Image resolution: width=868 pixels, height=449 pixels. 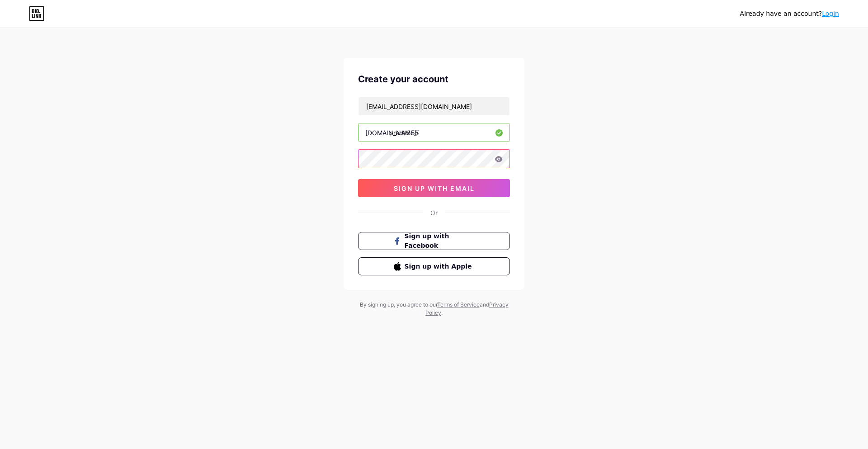 I want to click on div: Already have an account?, so click(x=790, y=13).